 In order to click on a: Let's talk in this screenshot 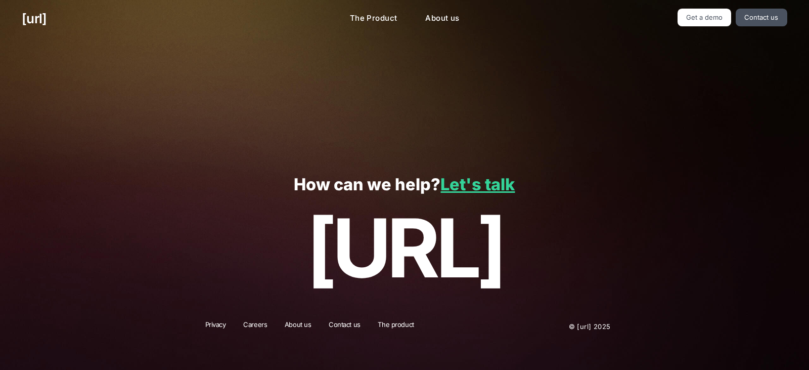, I will do `click(477, 184)`.